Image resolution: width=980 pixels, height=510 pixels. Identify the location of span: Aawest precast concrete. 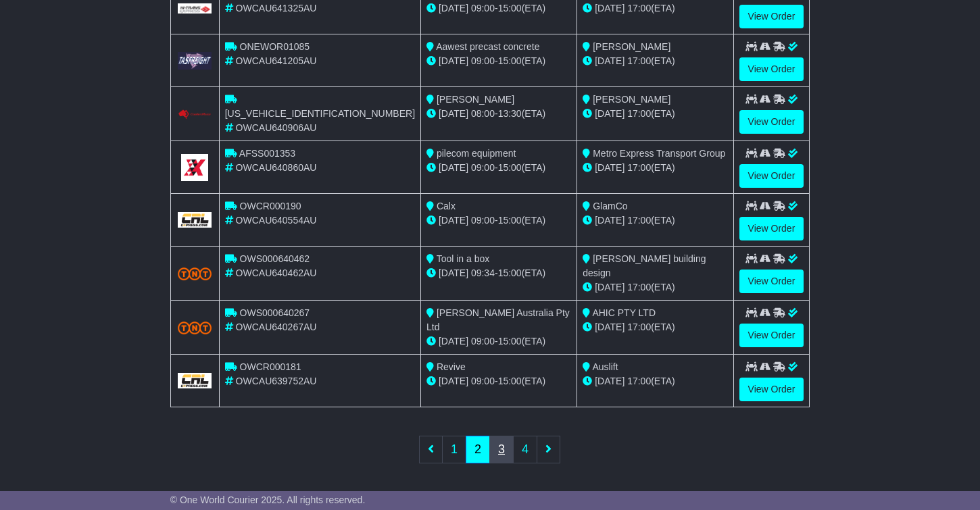
(487, 46).